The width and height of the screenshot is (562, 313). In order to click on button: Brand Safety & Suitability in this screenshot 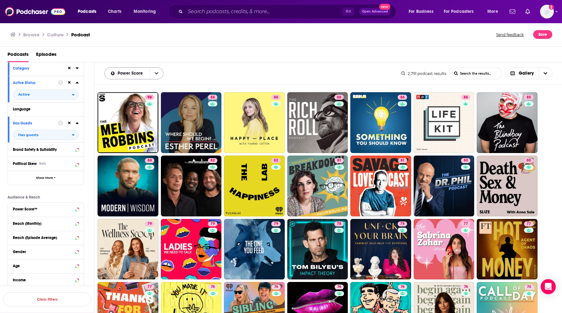, I will do `click(46, 149)`.